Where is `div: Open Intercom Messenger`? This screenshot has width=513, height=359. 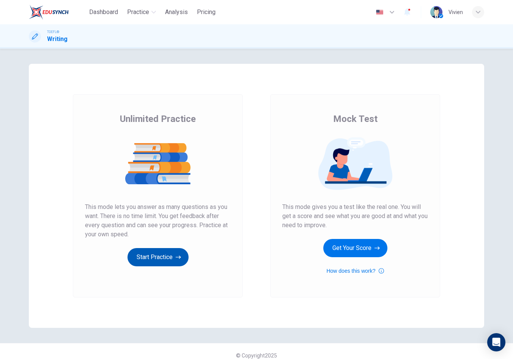 div: Open Intercom Messenger is located at coordinates (496, 342).